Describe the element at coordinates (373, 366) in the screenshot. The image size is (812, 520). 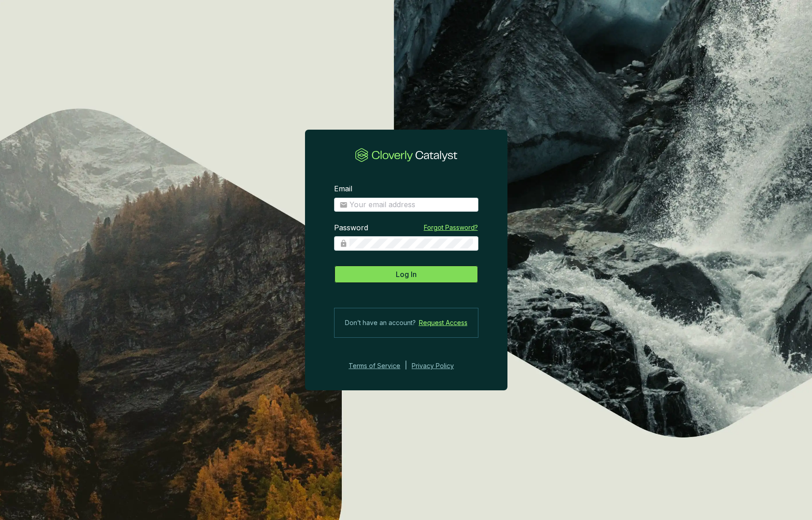
I see `a: Terms of Service` at that location.